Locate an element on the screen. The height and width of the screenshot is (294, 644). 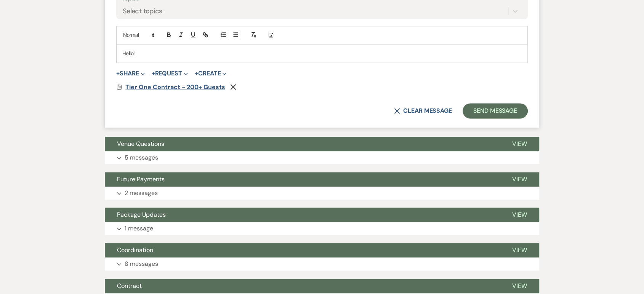
button: Package Updates is located at coordinates (302, 215).